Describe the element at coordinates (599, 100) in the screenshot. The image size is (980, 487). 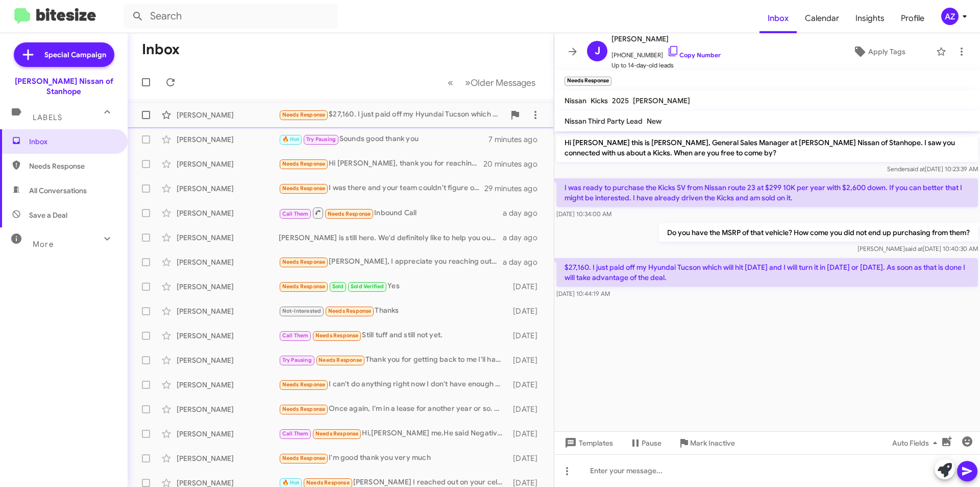
I see `span: Kicks` at that location.